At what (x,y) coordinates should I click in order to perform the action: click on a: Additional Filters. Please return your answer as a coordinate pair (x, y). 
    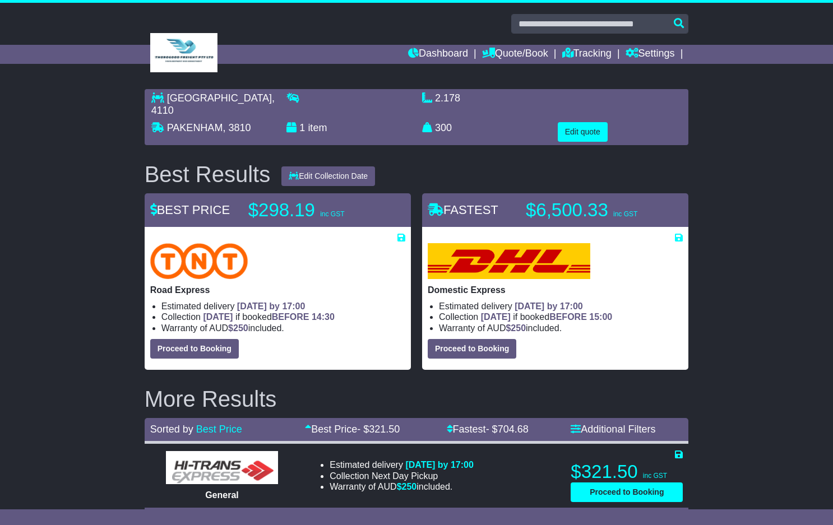
    Looking at the image, I should click on (613, 430).